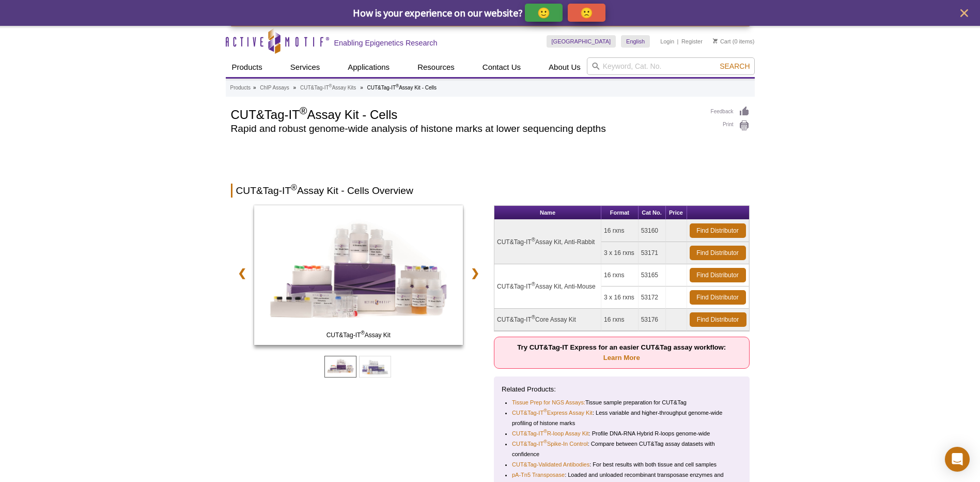 The width and height of the screenshot is (980, 482). I want to click on li: : Less variable and higher-throughput genome-wide profiling of histone marks, so click(622, 418).